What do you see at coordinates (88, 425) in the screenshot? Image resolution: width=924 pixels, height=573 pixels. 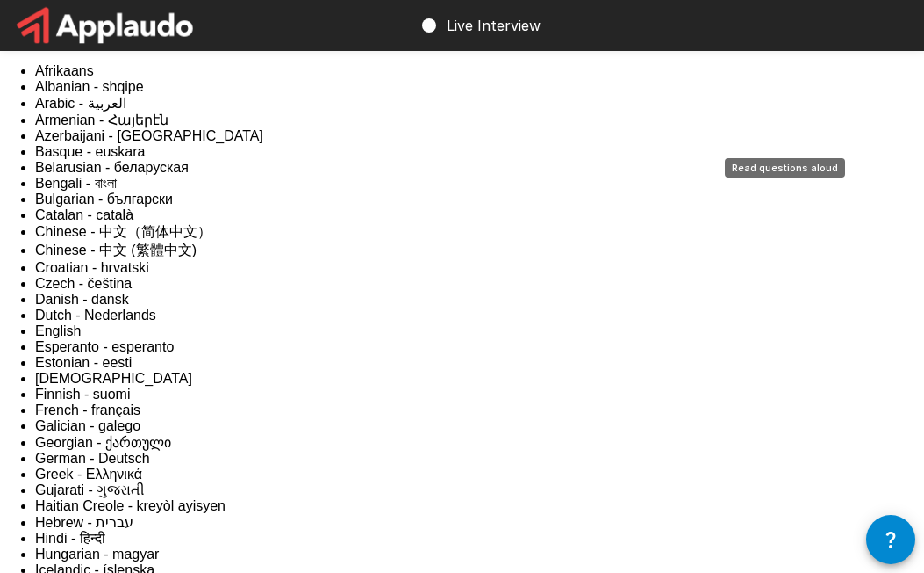 I see `a: Galician - galego` at bounding box center [88, 425].